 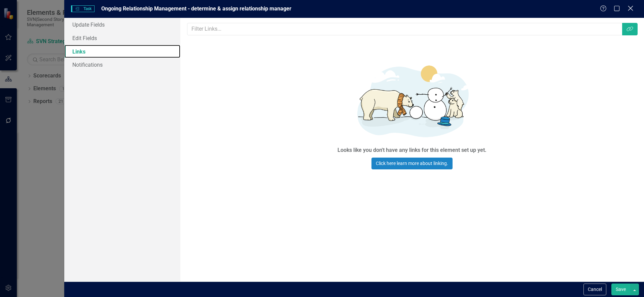 What do you see at coordinates (122, 24) in the screenshot?
I see `a: Update Fields` at bounding box center [122, 24].